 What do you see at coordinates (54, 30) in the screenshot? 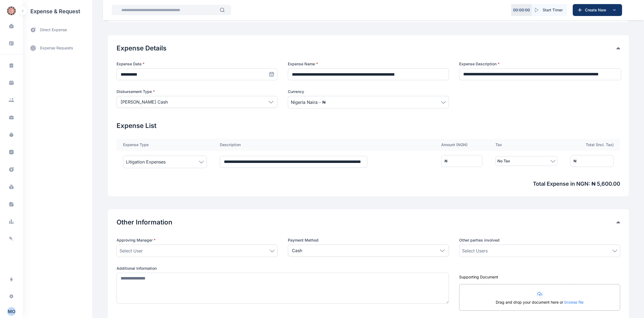
I see `span: direct expense` at bounding box center [54, 30].